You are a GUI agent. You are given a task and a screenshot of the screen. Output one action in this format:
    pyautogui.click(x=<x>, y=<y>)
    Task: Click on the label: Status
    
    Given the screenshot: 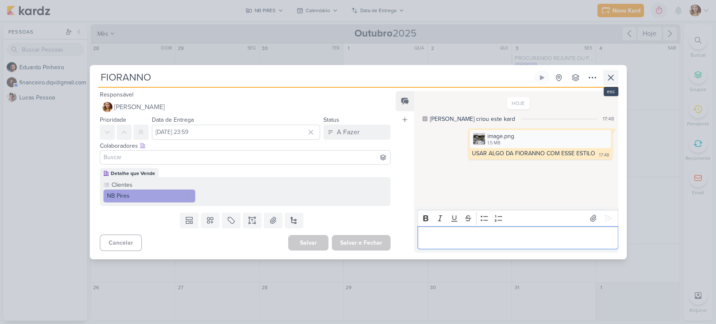 What is the action you would take?
    pyautogui.click(x=331, y=120)
    